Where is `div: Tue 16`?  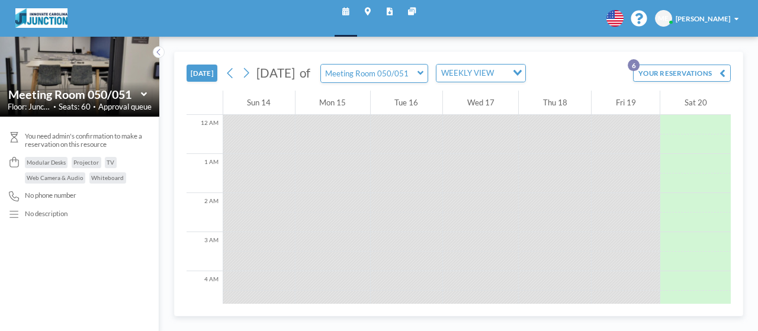 div: Tue 16 is located at coordinates (406, 102).